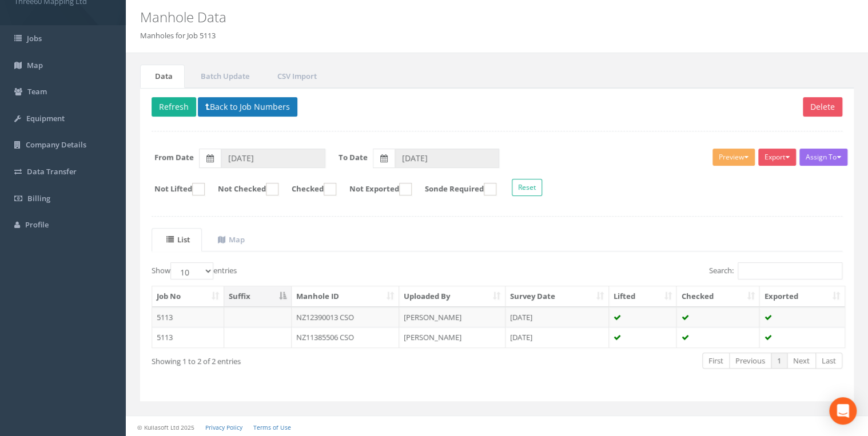 The width and height of the screenshot is (868, 436). I want to click on label: Show entries, so click(193, 271).